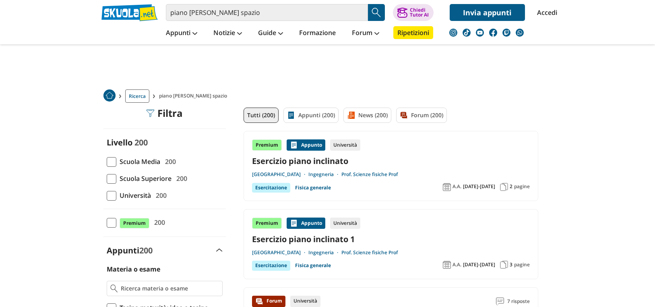 This screenshot has width=655, height=307. Describe the element at coordinates (419, 12) in the screenshot. I see `div: Chiedi Tutor AI` at that location.